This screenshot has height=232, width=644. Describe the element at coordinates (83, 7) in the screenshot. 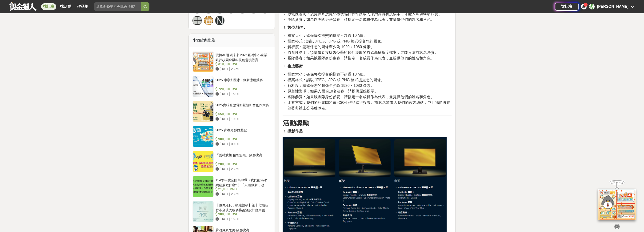

I see `a: 作品集` at that location.